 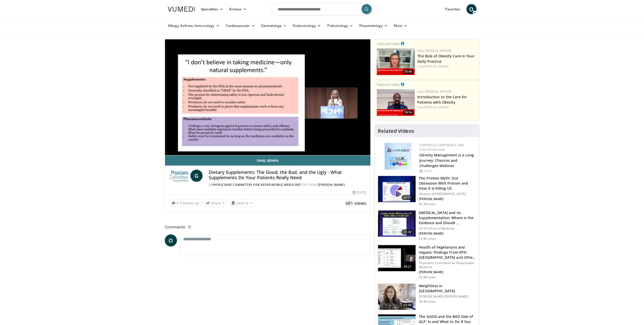 What do you see at coordinates (179, 175) in the screenshot?
I see `img: Physicians Committee for Responsible Medicine` at bounding box center [179, 175].